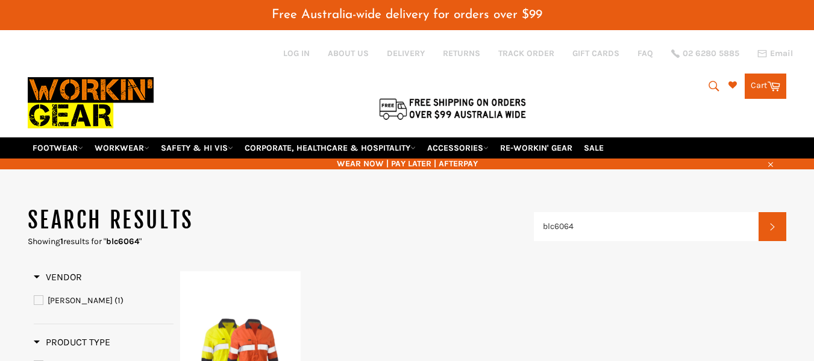 This screenshot has width=814, height=361. Describe the element at coordinates (705, 54) in the screenshot. I see `a: 02 6280 5885` at that location.